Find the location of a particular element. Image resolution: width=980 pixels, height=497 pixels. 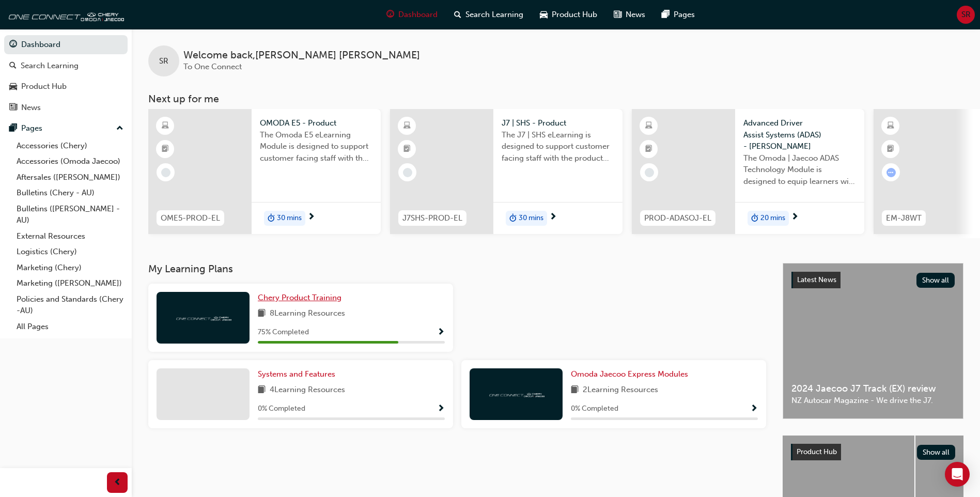

a: Dashboard is located at coordinates (65, 45).